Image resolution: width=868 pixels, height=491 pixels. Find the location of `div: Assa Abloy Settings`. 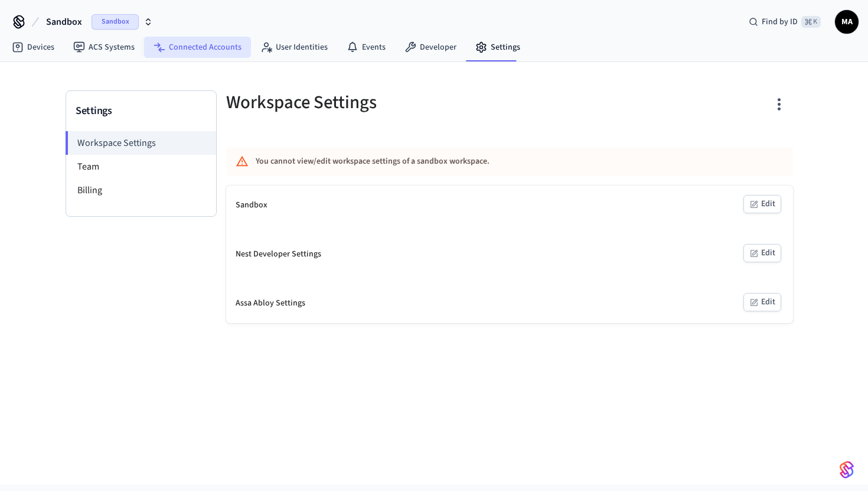

div: Assa Abloy Settings is located at coordinates (271, 303).